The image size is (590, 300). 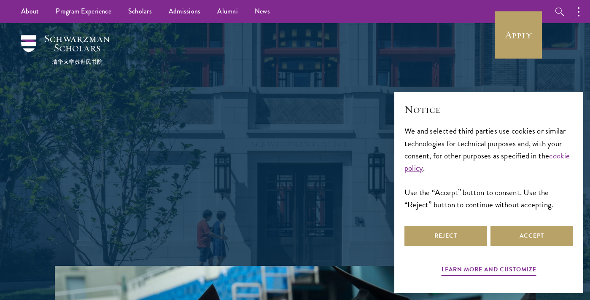 I want to click on button: Learn more and customize, so click(x=489, y=271).